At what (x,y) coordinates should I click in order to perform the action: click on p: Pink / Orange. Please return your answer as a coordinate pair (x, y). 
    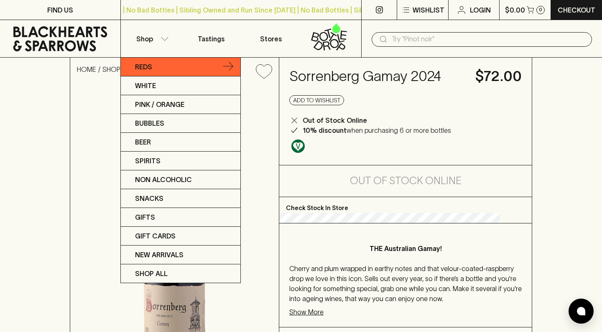
    Looking at the image, I should click on (160, 105).